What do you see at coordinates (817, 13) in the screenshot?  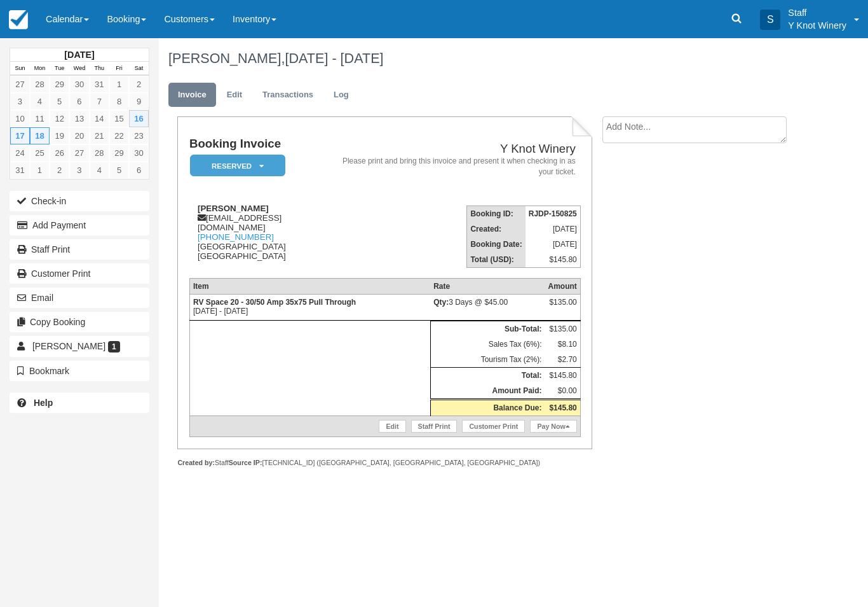 I see `p: Staff` at bounding box center [817, 13].